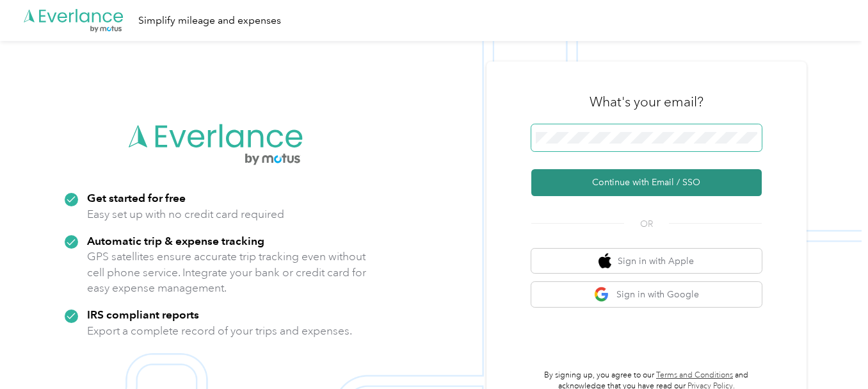 This screenshot has height=389, width=868. Describe the element at coordinates (646, 261) in the screenshot. I see `button: apple logoSign in with Apple` at that location.